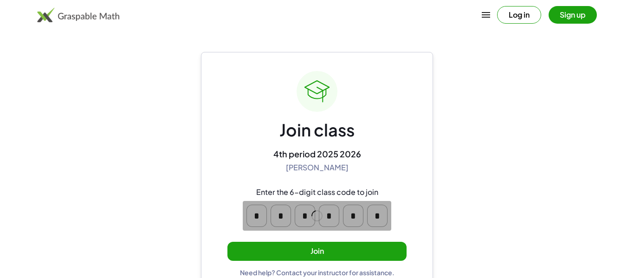 The width and height of the screenshot is (634, 278). What do you see at coordinates (317, 154) in the screenshot?
I see `div: 4th period 2025 2026` at bounding box center [317, 154].